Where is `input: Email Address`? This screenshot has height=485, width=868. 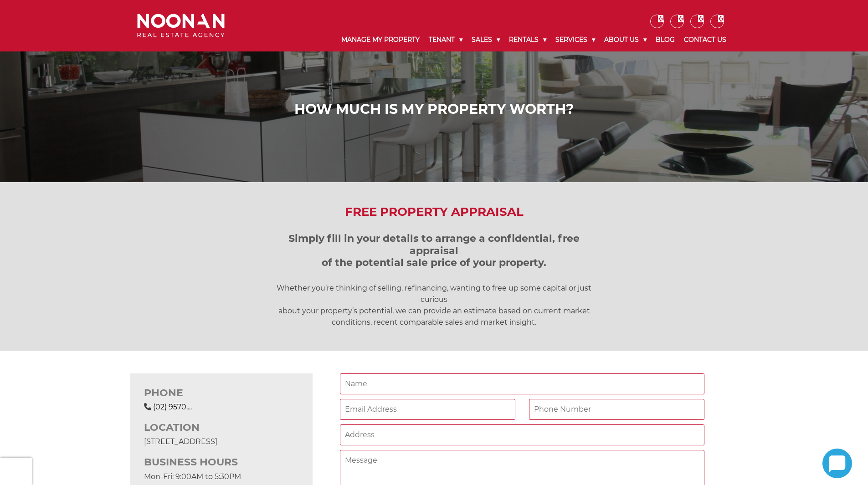 input: Email Address is located at coordinates (427, 409).